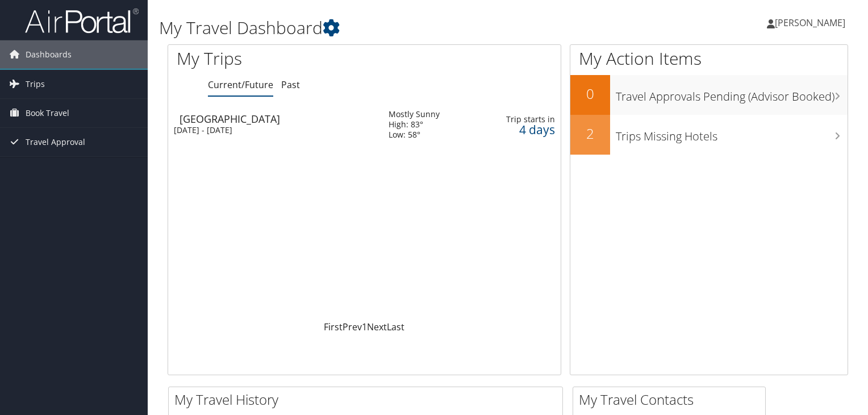  What do you see at coordinates (282, 58) in the screenshot?
I see `h1: My Trips` at bounding box center [282, 58].